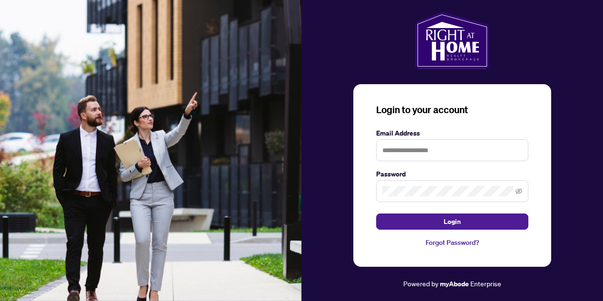  I want to click on span: eye-invisible, so click(519, 191).